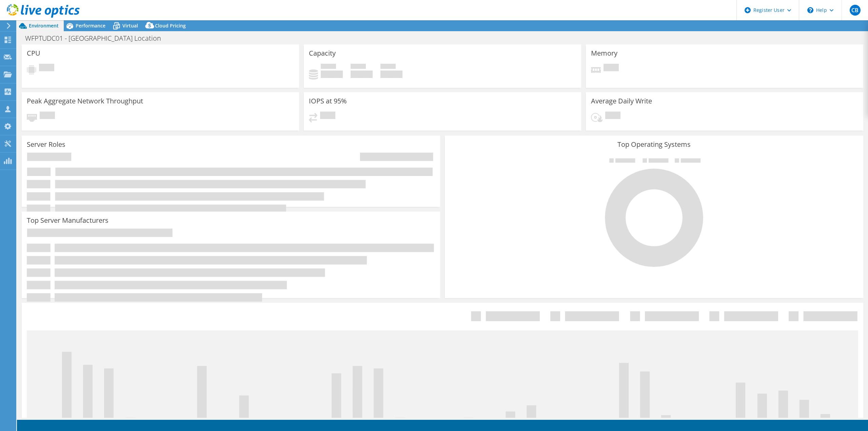 This screenshot has height=431, width=868. Describe the element at coordinates (67, 220) in the screenshot. I see `h3: Top Server Manufacturers` at that location.